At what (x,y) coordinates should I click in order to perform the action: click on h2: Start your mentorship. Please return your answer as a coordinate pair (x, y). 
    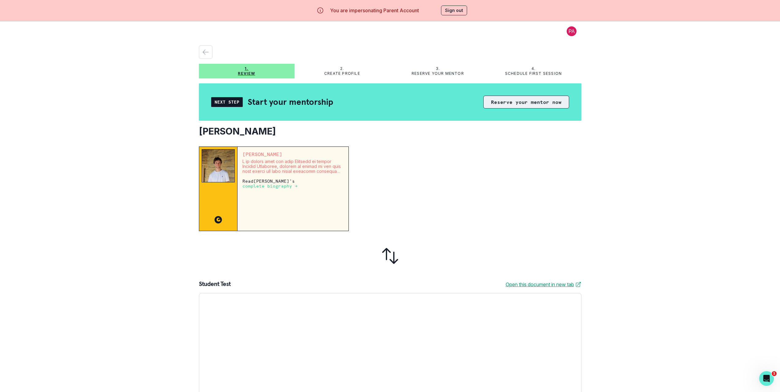
    Looking at the image, I should click on (290, 102).